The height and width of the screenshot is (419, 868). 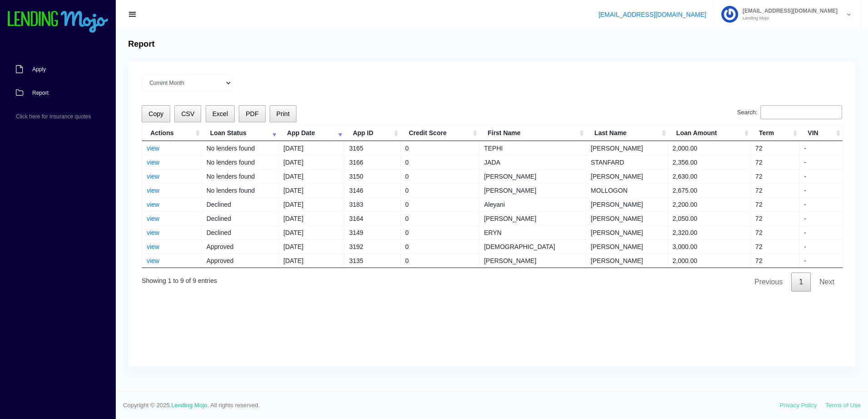 What do you see at coordinates (252, 113) in the screenshot?
I see `span: PDF` at bounding box center [252, 113].